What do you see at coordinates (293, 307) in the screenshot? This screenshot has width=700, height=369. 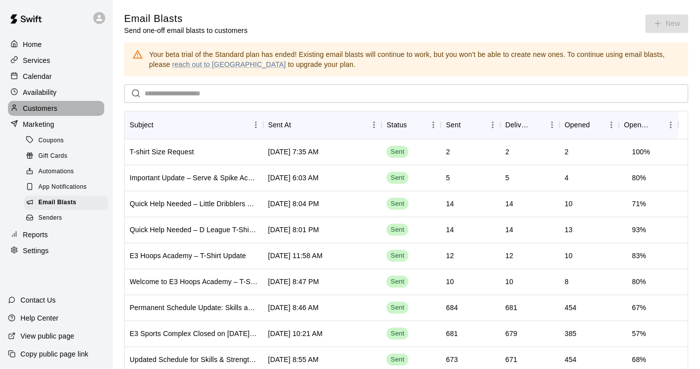 I see `div: Jul 2 2025, 8:46 AM` at bounding box center [293, 307].